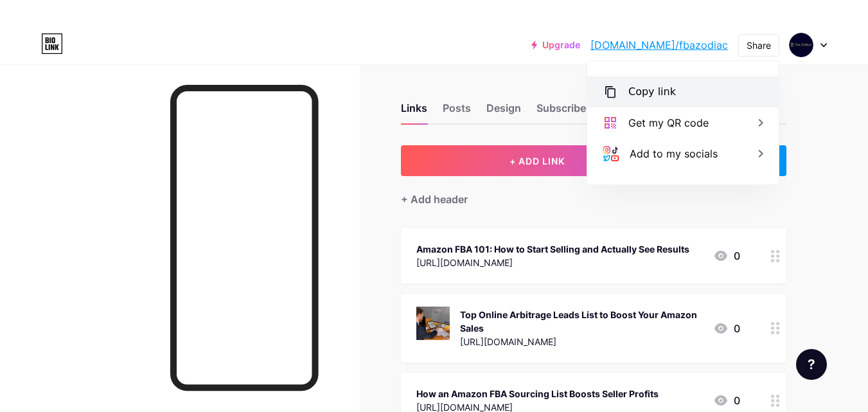 This screenshot has height=412, width=868. I want to click on div: Top Online Arbitrage Leads List to Boost Your Amazon Sales, so click(581, 322).